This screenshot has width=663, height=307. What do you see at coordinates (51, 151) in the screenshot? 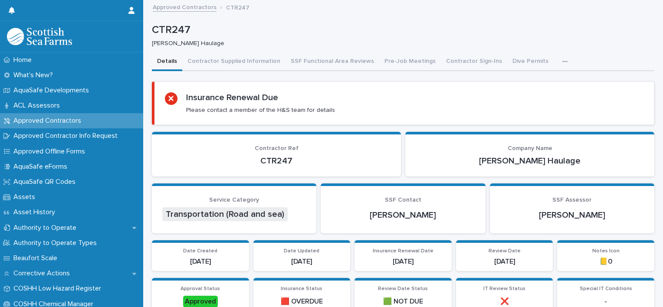
I see `p: Approved Offline Forms` at bounding box center [51, 151].